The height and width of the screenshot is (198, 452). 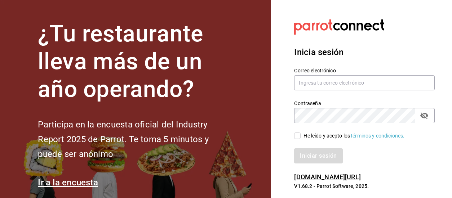 I want to click on div: He leído y acepto los, so click(x=354, y=136).